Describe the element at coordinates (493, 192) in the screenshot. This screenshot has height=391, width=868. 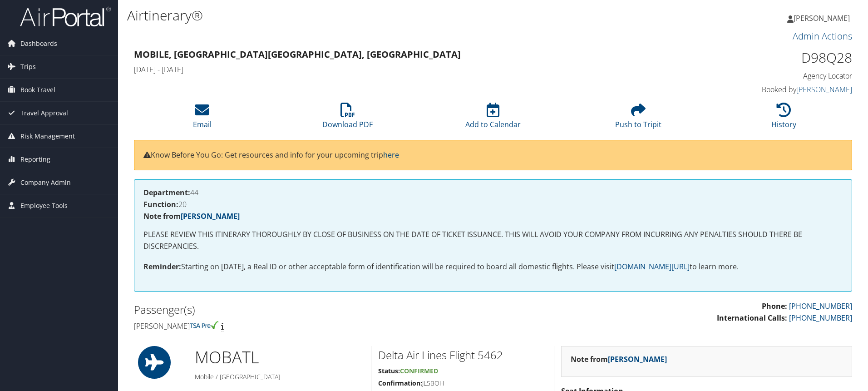
I see `h4: 44` at that location.